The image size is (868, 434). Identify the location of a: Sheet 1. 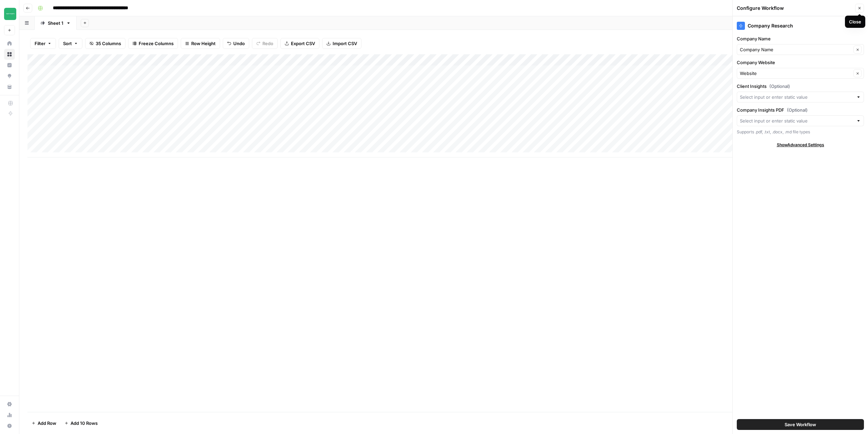
(56, 23).